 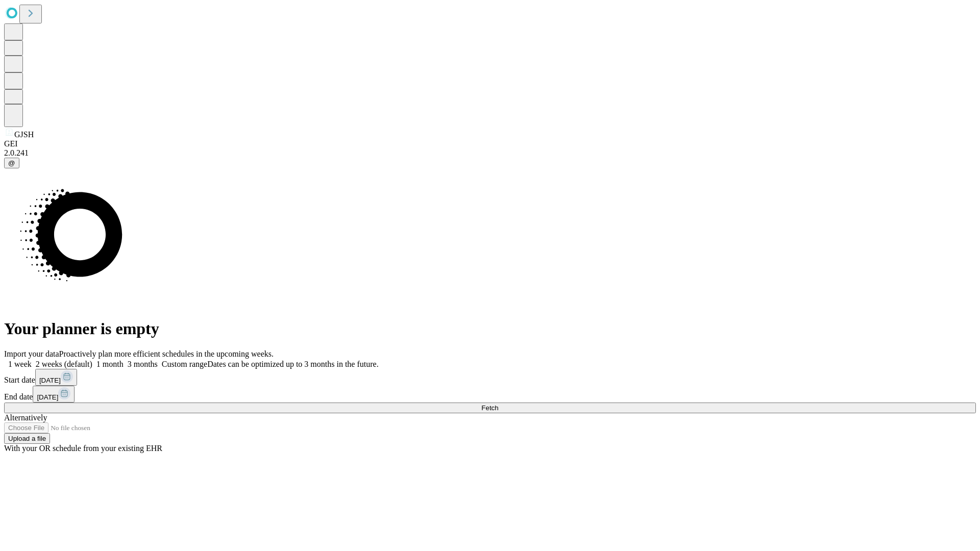 What do you see at coordinates (490, 329) in the screenshot?
I see `h1: Your planner is empty` at bounding box center [490, 329].